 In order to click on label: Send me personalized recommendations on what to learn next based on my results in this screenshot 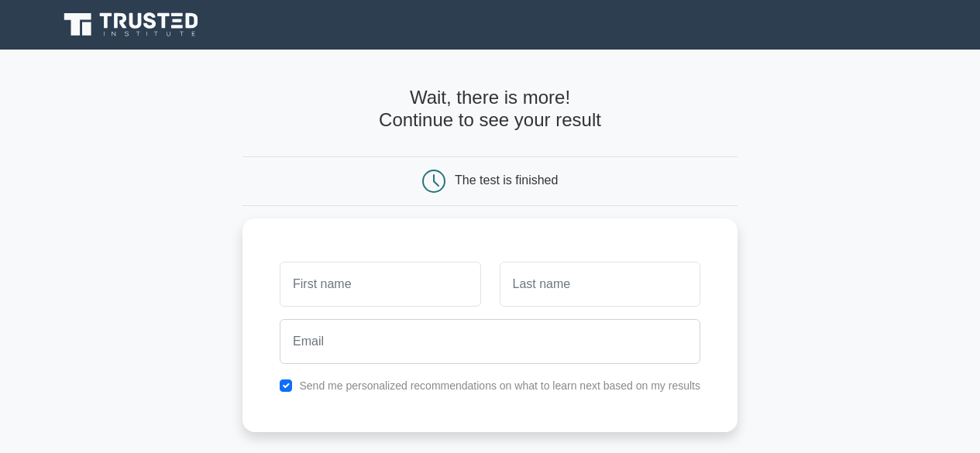, I will do `click(499, 385)`.